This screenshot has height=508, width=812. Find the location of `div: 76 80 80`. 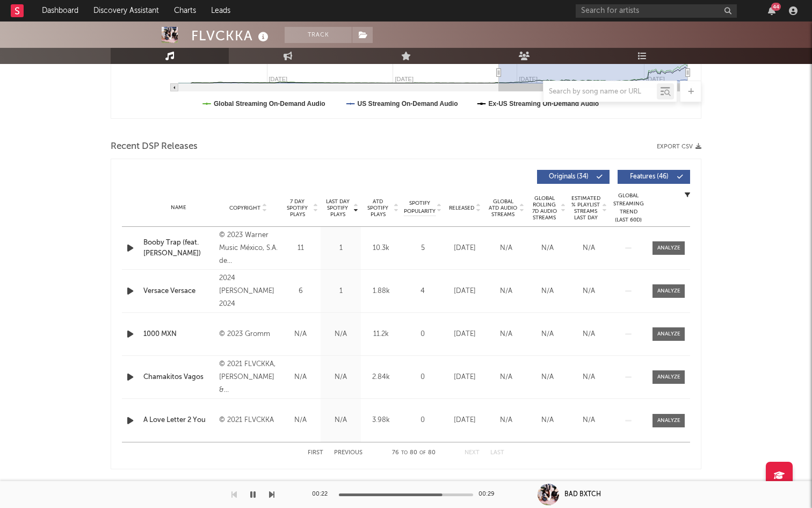

div: 76 80 80 is located at coordinates (414, 454).